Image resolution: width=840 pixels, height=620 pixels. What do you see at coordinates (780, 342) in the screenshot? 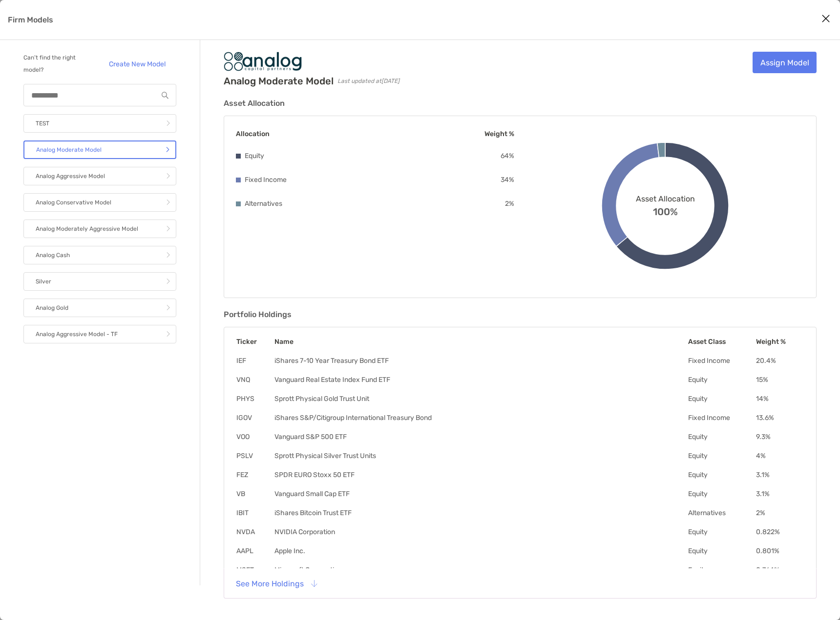
I see `th: Weight %` at bounding box center [780, 342].